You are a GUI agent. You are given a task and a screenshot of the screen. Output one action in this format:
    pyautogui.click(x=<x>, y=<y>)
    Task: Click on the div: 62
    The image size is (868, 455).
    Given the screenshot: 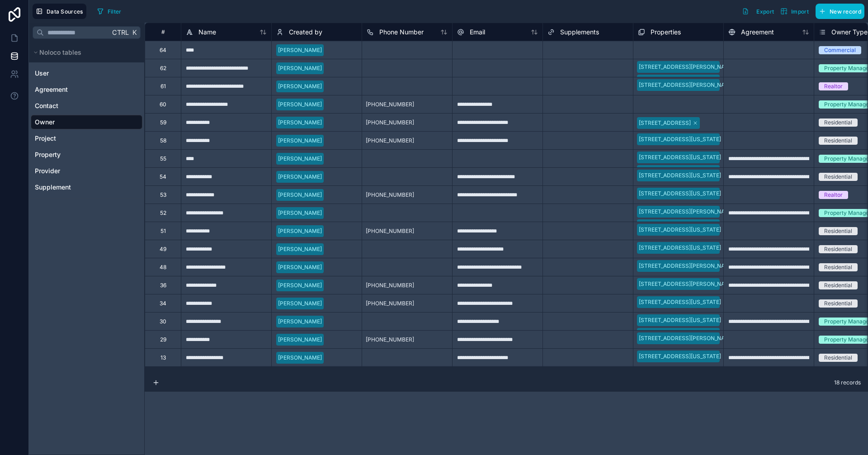 What is the action you would take?
    pyautogui.click(x=163, y=68)
    